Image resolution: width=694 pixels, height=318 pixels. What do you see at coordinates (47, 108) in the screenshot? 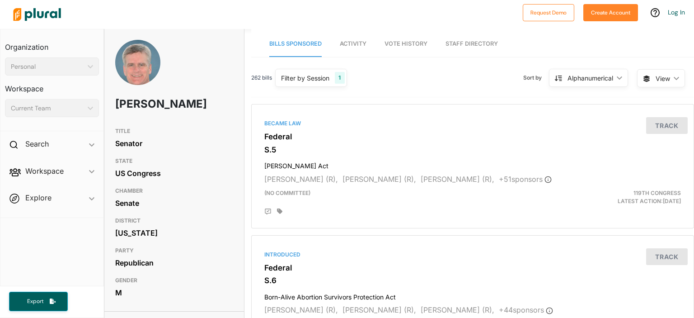
I see `div: Current Team` at bounding box center [47, 108].